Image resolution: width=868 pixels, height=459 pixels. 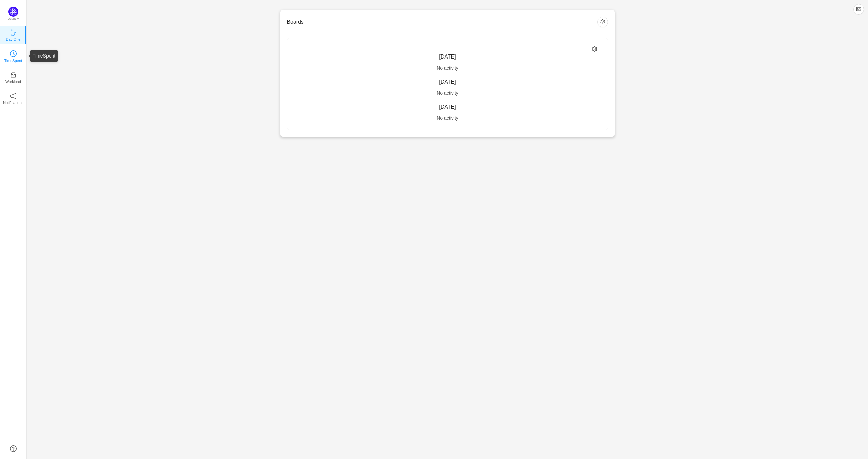 I want to click on i: icon: inbox, so click(x=13, y=75).